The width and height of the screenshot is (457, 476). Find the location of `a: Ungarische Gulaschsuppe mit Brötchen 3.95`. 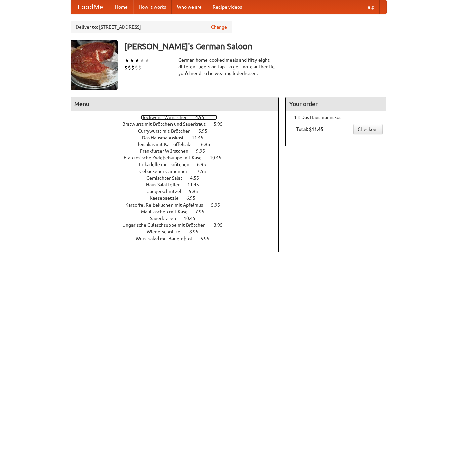

a: Ungarische Gulaschsuppe mit Brötchen 3.95 is located at coordinates (179, 225).